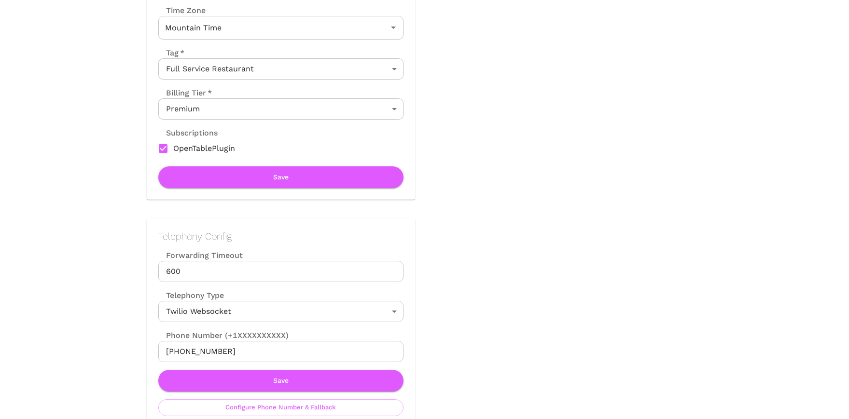  I want to click on button: Configure Phone Number & Fallback, so click(281, 408).